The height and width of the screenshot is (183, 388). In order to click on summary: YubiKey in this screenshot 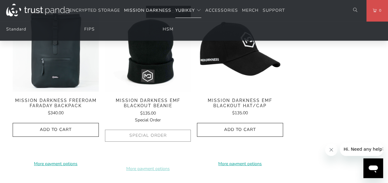, I will do `click(188, 10)`.